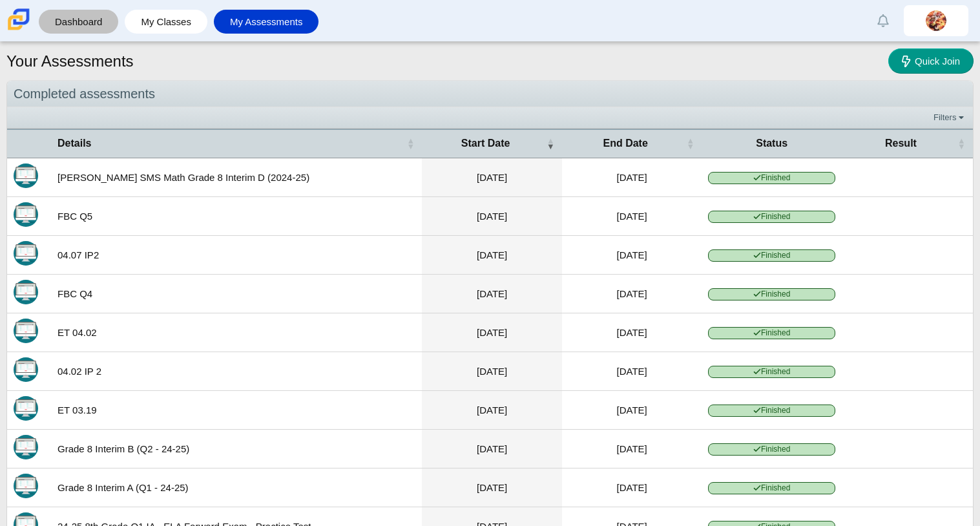 Image resolution: width=980 pixels, height=526 pixels. I want to click on a: Dashboard, so click(78, 22).